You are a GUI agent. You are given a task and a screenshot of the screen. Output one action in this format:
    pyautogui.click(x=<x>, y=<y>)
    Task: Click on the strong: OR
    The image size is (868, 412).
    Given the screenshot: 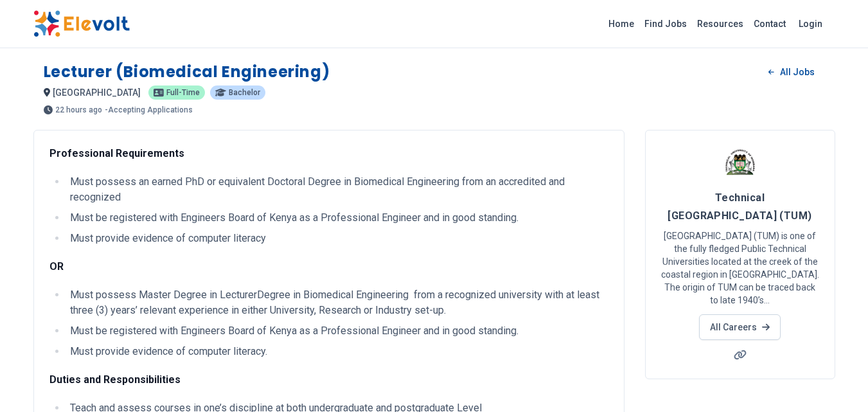 What is the action you would take?
    pyautogui.click(x=56, y=266)
    